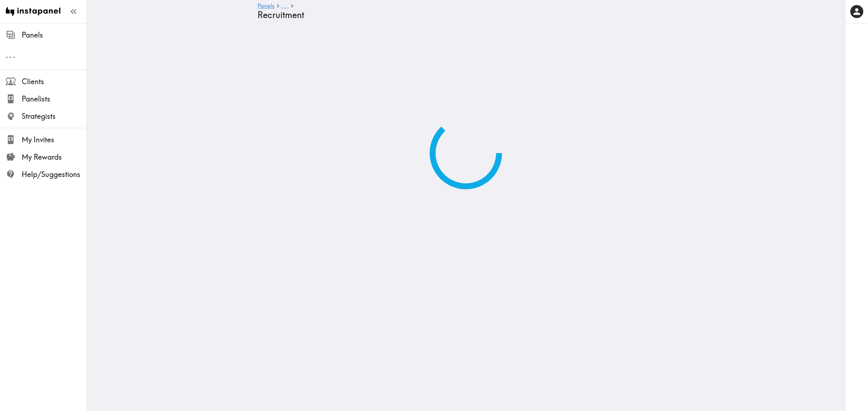 This screenshot has height=411, width=868. I want to click on h4: Recruitment, so click(463, 15).